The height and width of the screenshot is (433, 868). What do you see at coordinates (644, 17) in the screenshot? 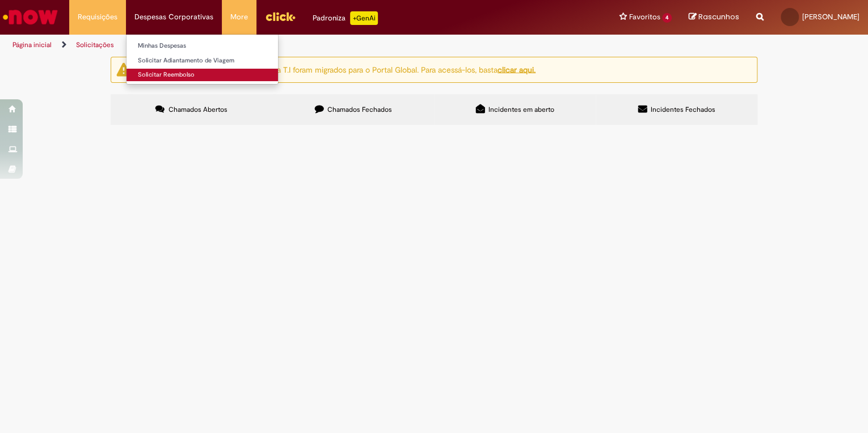
I see `span: Favoritos` at bounding box center [644, 17].